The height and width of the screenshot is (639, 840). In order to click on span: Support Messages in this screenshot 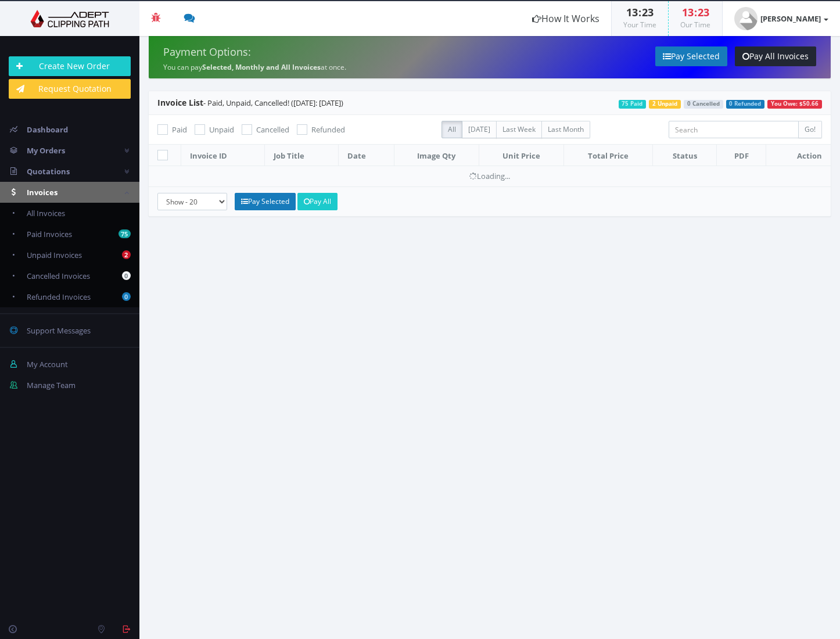, I will do `click(58, 331)`.